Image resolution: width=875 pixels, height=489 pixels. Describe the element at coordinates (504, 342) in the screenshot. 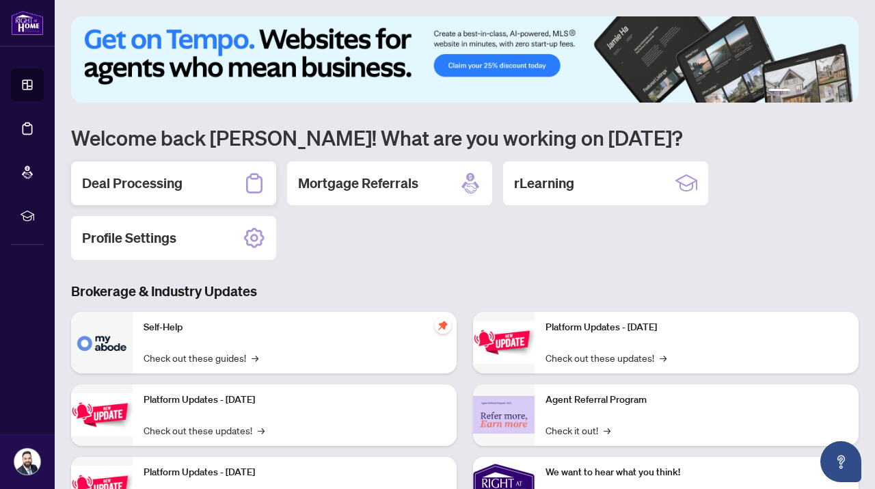

I see `img: Platform Updates - June 23, 2025` at that location.